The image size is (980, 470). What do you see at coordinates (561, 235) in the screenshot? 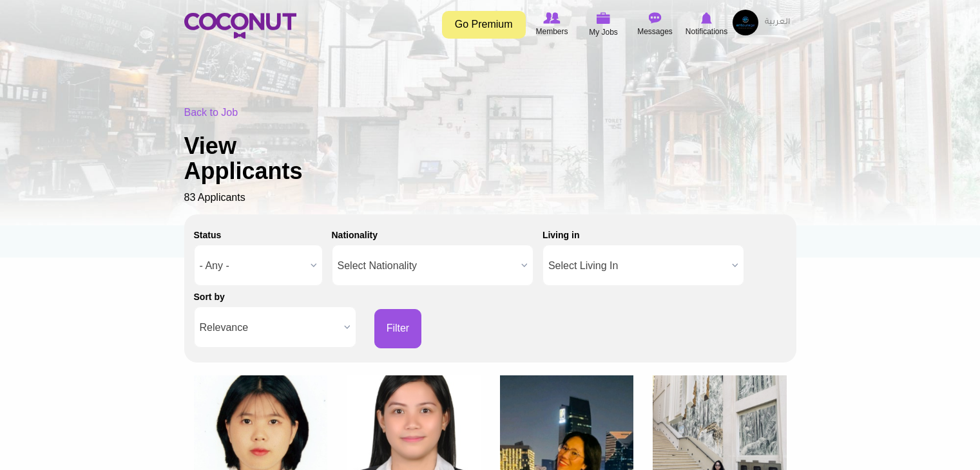
I see `label: Living in` at bounding box center [561, 235].